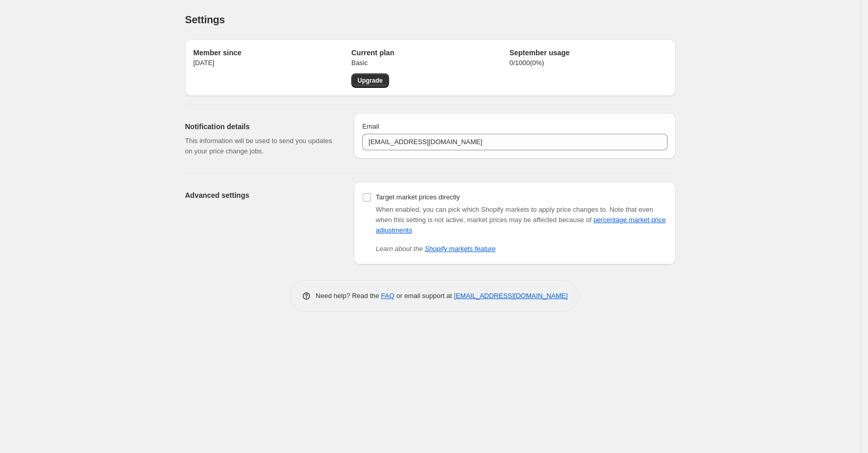 Image resolution: width=868 pixels, height=453 pixels. Describe the element at coordinates (371, 126) in the screenshot. I see `span: Email` at that location.